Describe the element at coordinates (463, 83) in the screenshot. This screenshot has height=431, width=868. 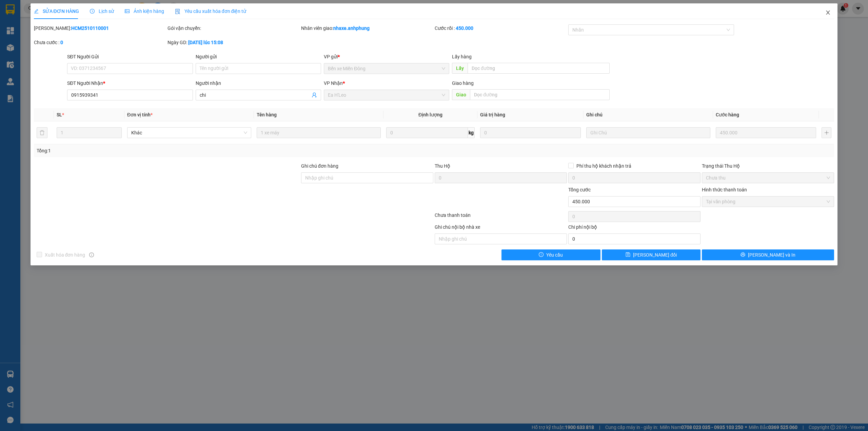
I see `span: Giao hàng` at that location.